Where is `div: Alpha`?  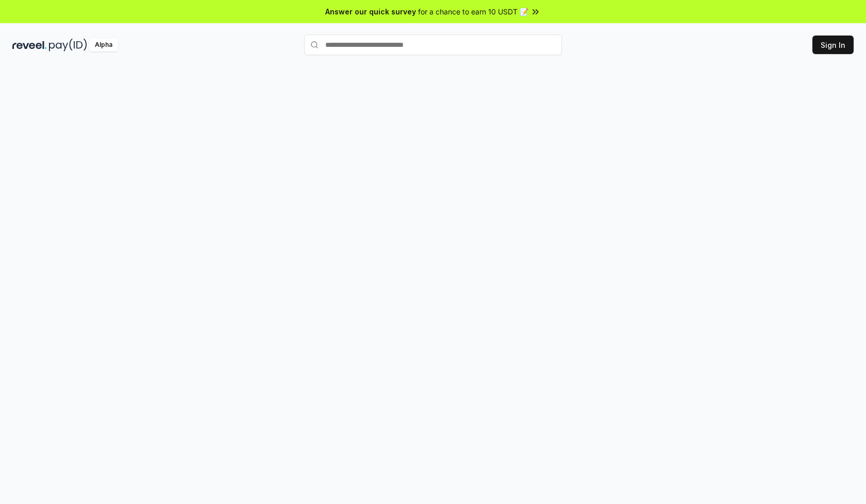 div: Alpha is located at coordinates (103, 45).